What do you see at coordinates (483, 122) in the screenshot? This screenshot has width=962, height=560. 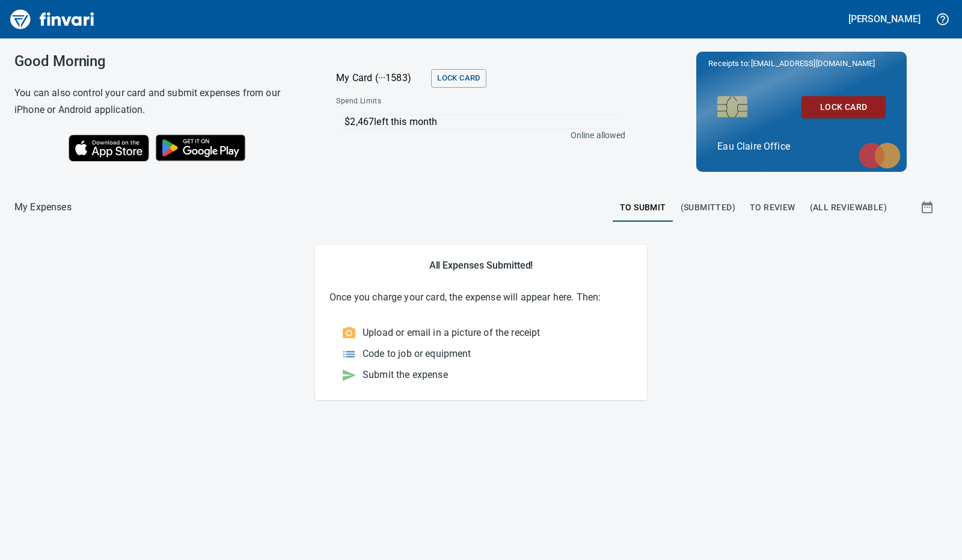 I see `p: $2,467 left this month` at bounding box center [483, 122].